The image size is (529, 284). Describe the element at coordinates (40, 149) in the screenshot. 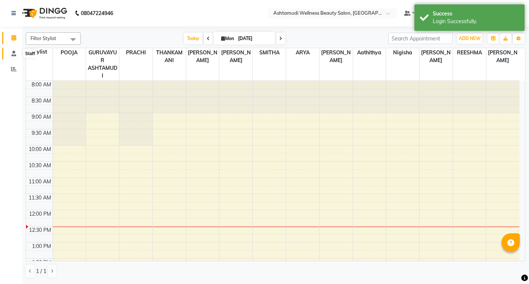

I see `div: 10:00 AM` at that location.